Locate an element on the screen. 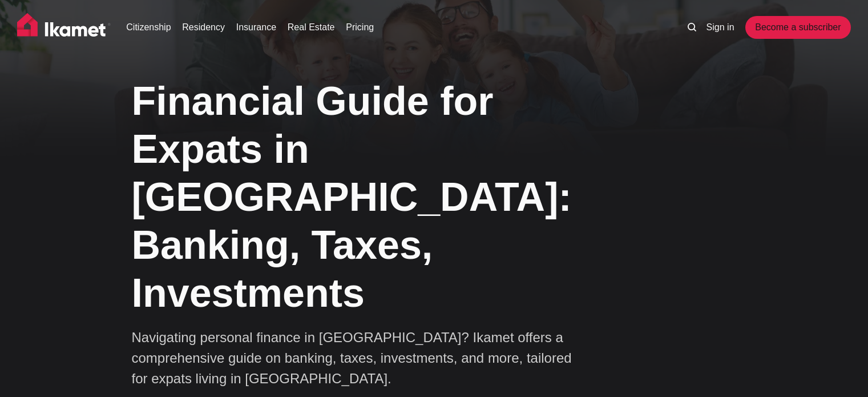  img: Ikamet home is located at coordinates (64, 28).